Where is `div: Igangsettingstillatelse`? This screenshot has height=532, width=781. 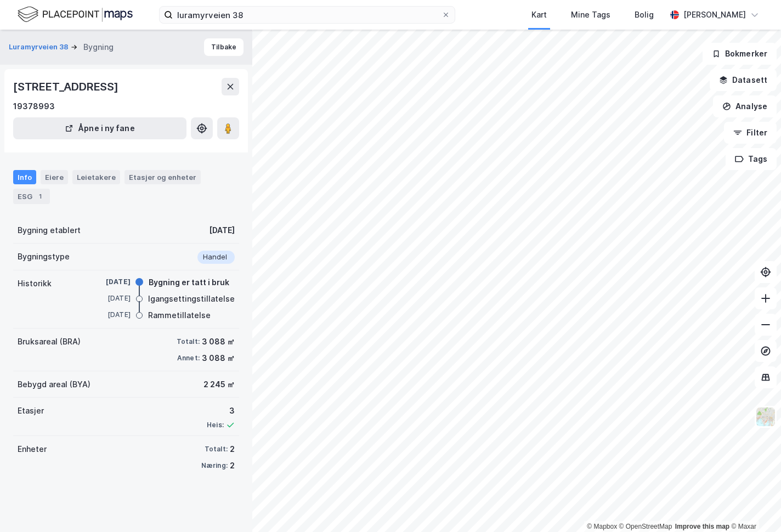
div: Igangsettingstillatelse is located at coordinates (192, 299).